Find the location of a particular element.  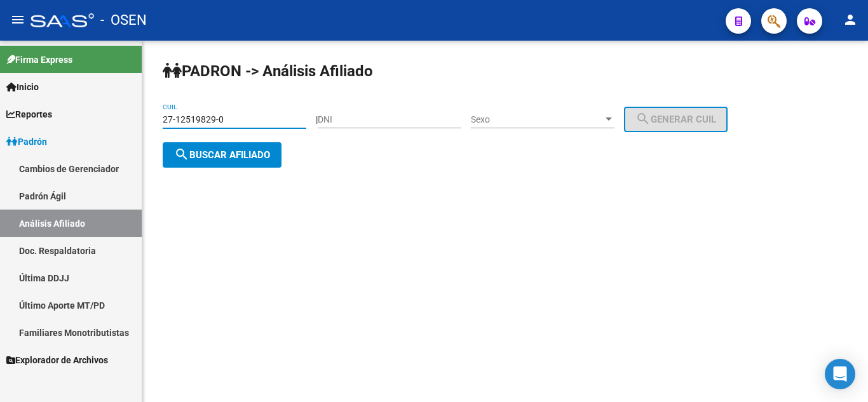

span: Generar CUIL is located at coordinates (675, 119).